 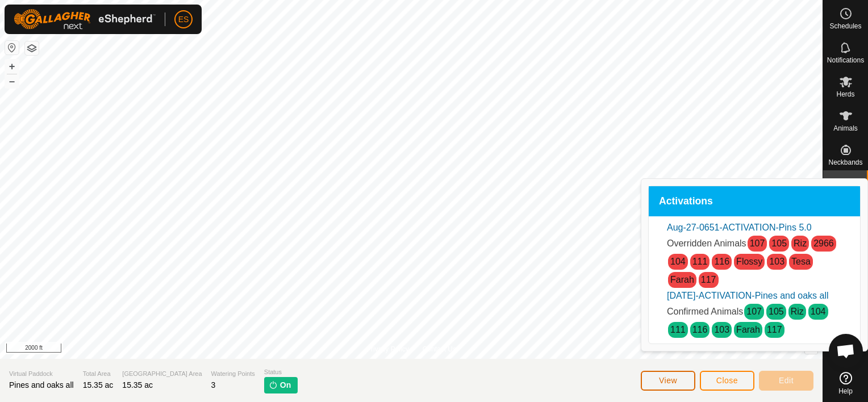 What do you see at coordinates (786, 380) in the screenshot?
I see `span: Edit` at bounding box center [786, 380].